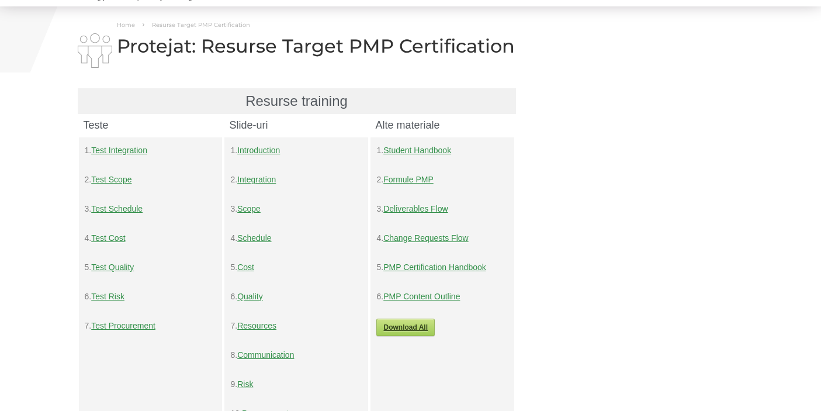  What do you see at coordinates (406, 327) in the screenshot?
I see `a: Download All` at bounding box center [406, 327].